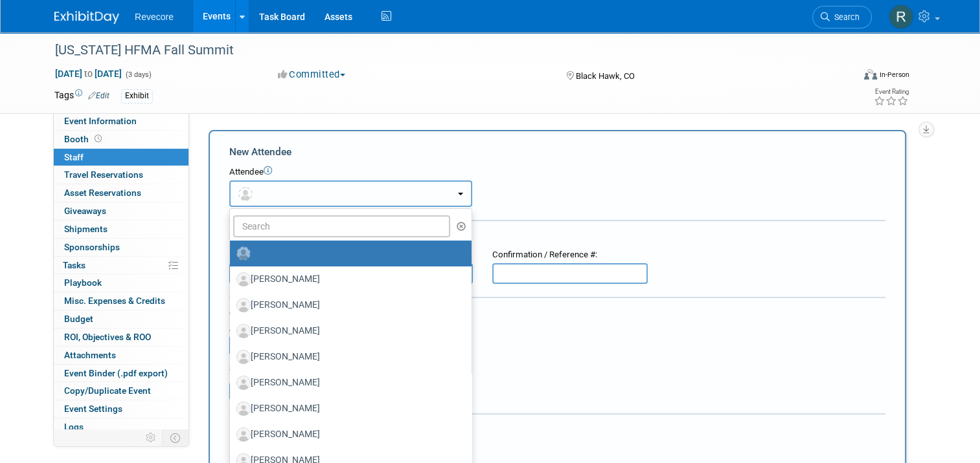 Image resolution: width=980 pixels, height=463 pixels. I want to click on a: Event Binder (.pdf export), so click(121, 373).